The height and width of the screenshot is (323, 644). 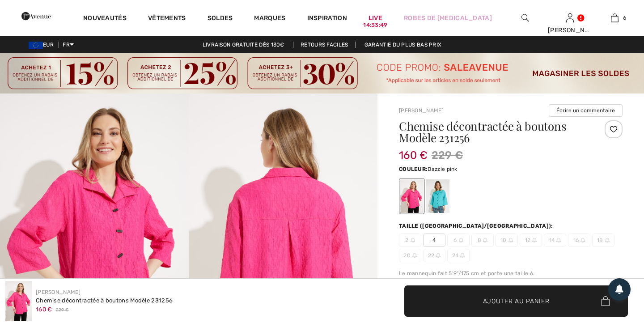 I want to click on a: Marques, so click(x=270, y=19).